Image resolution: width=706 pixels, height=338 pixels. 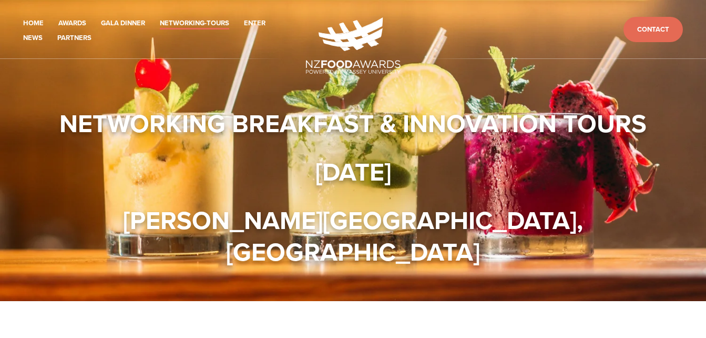 What do you see at coordinates (195, 23) in the screenshot?
I see `a: Networking-Tours` at bounding box center [195, 23].